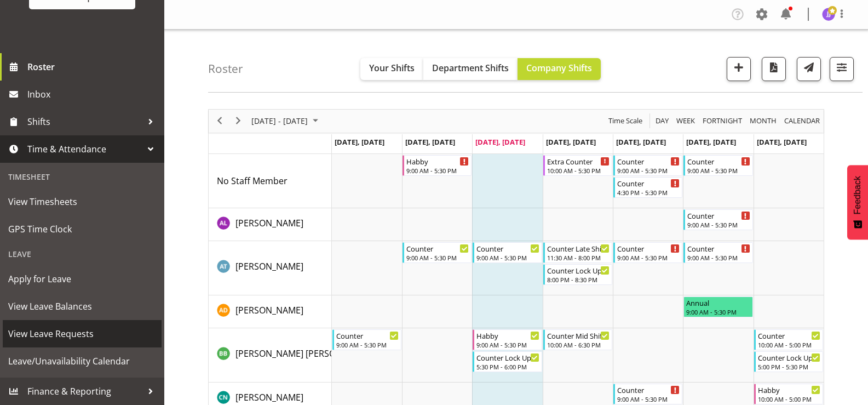 The width and height of the screenshot is (868, 405). What do you see at coordinates (828, 14) in the screenshot?
I see `img: janelle-jonkers702.jpg` at bounding box center [828, 14].